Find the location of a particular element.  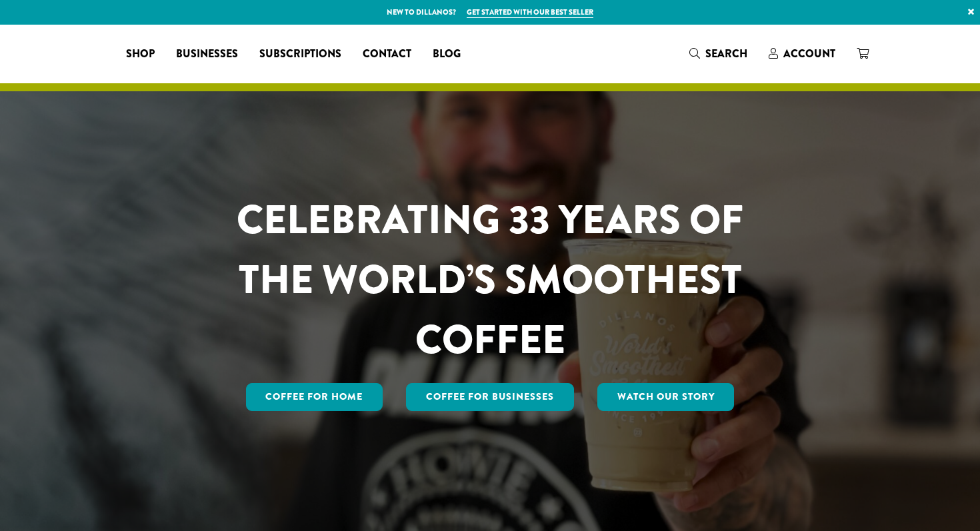

a: Search is located at coordinates (718, 53).